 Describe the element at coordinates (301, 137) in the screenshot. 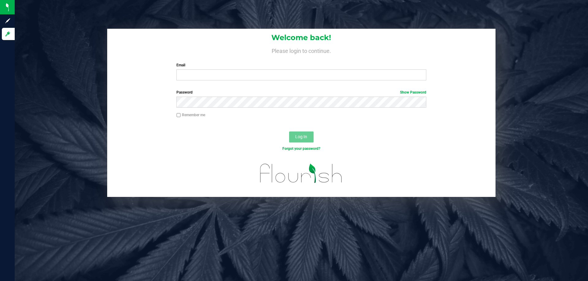

I see `span: Log In` at that location.